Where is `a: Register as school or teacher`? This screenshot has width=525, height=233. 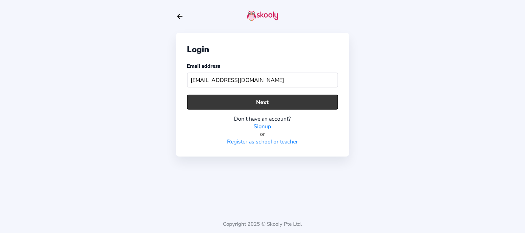 a: Register as school or teacher is located at coordinates (262, 142).